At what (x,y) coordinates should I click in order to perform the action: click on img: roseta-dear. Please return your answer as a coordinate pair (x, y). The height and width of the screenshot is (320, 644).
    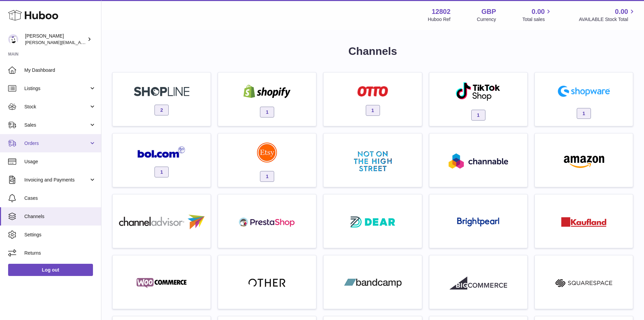
    Looking at the image, I should click on (373, 221).